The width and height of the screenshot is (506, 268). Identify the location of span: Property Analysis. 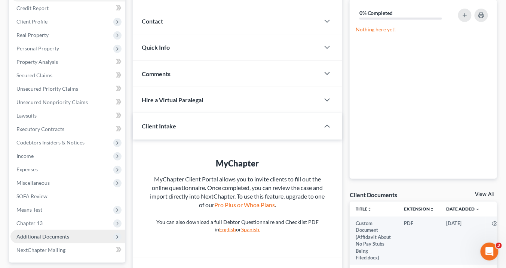
(37, 62).